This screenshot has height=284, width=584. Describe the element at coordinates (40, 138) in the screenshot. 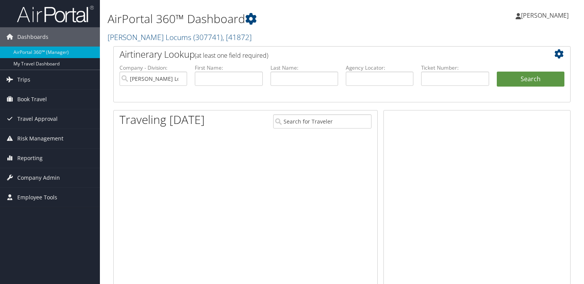

I see `span: Risk Management` at that location.